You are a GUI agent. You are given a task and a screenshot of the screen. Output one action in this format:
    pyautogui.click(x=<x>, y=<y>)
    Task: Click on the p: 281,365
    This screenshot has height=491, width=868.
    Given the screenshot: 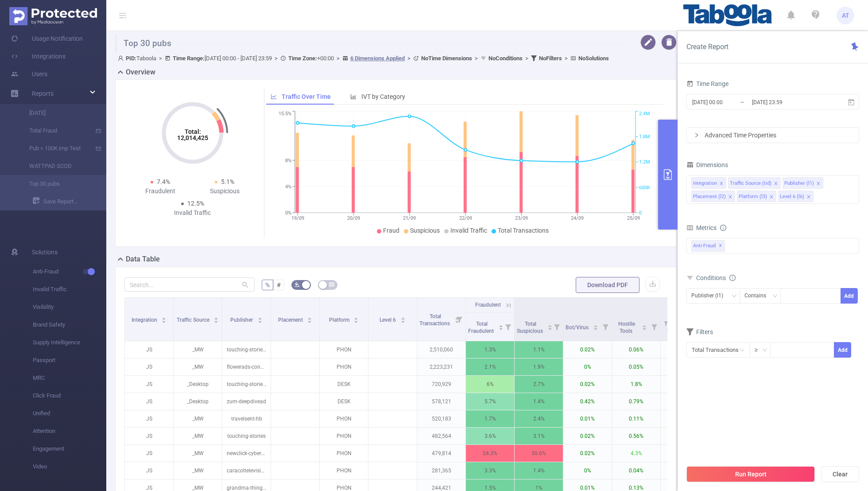 What is the action you would take?
    pyautogui.click(x=441, y=471)
    